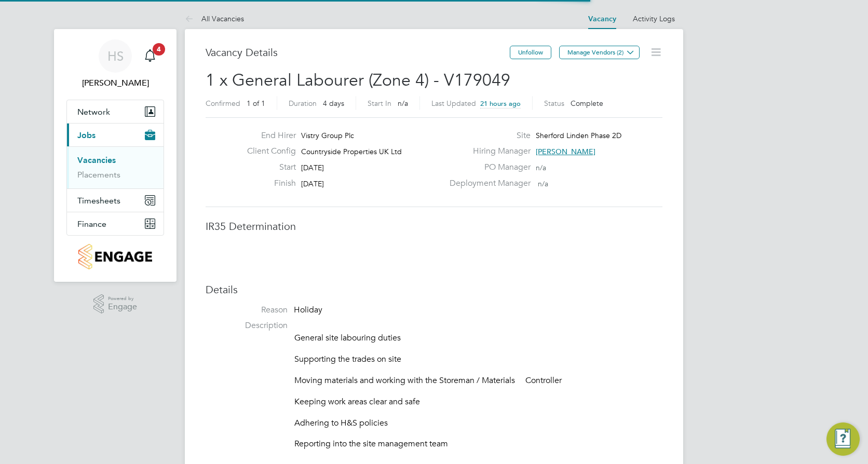 The image size is (868, 464). What do you see at coordinates (247, 326) in the screenshot?
I see `label: Description` at bounding box center [247, 326].